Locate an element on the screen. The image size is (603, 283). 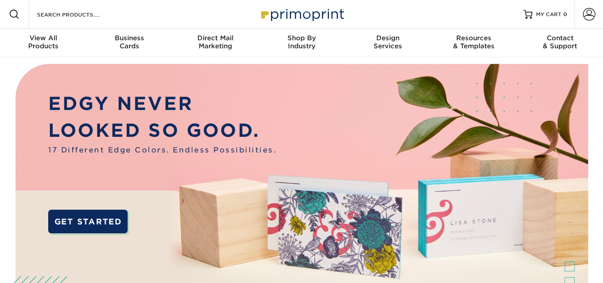
a: BusinessCards is located at coordinates (129, 43).